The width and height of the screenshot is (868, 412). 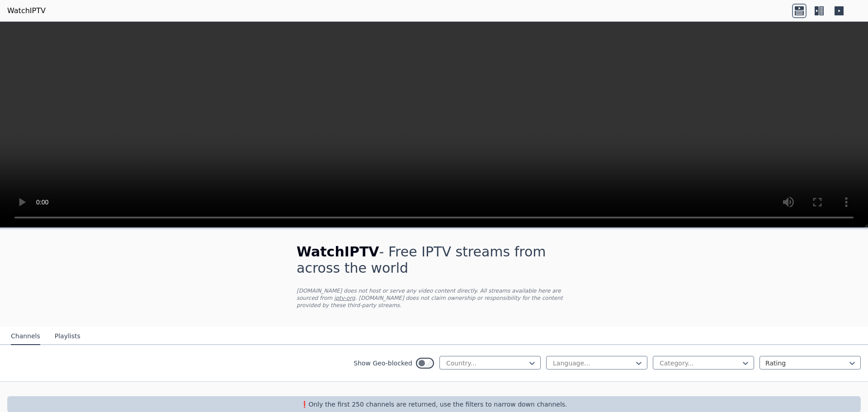 What do you see at coordinates (26, 336) in the screenshot?
I see `button: Channels` at bounding box center [26, 336].